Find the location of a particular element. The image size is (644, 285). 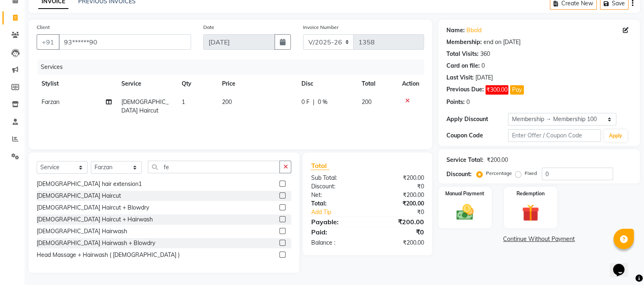

label: Date is located at coordinates (208, 27).